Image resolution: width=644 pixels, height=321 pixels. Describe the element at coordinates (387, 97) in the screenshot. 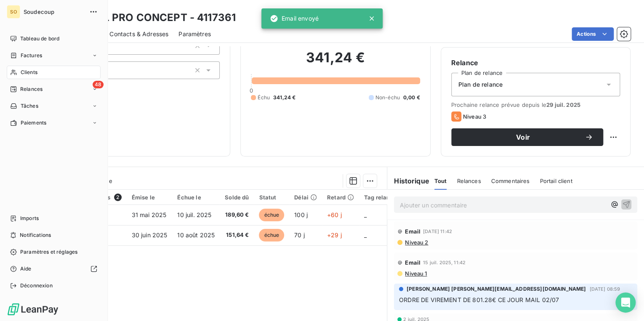

I see `span: Non-échu` at that location.